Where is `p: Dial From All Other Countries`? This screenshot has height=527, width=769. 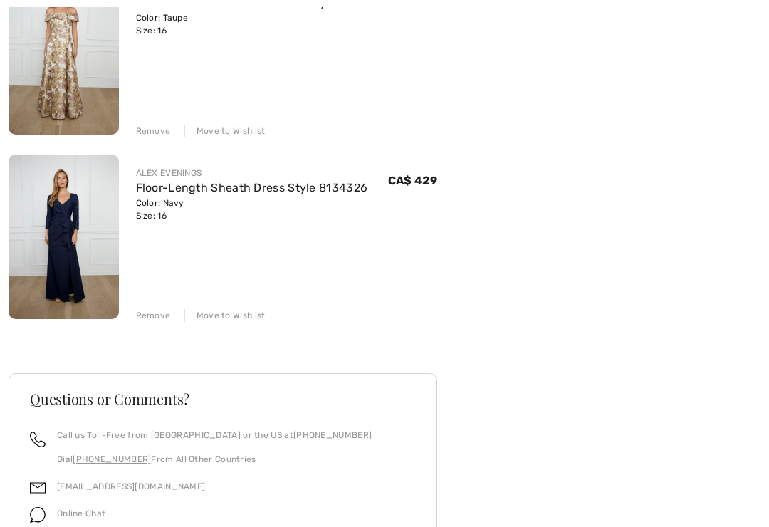 p: Dial From All Other Countries is located at coordinates (214, 460).